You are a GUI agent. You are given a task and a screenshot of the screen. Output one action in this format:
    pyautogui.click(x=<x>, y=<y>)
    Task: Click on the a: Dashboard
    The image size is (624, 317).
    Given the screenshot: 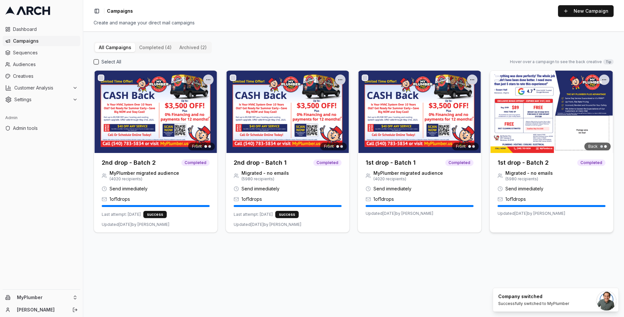 What is the action you would take?
    pyautogui.click(x=41, y=29)
    